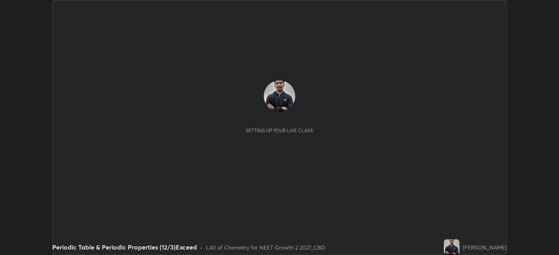 This screenshot has width=559, height=255. I want to click on div: Periodic Table & Periodic Properties (12/3)Exceed, so click(125, 248).